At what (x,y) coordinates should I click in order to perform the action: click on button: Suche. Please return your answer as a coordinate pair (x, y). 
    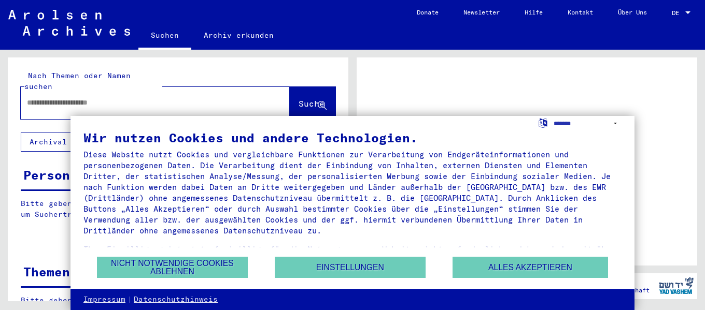
    Looking at the image, I should click on (312, 103).